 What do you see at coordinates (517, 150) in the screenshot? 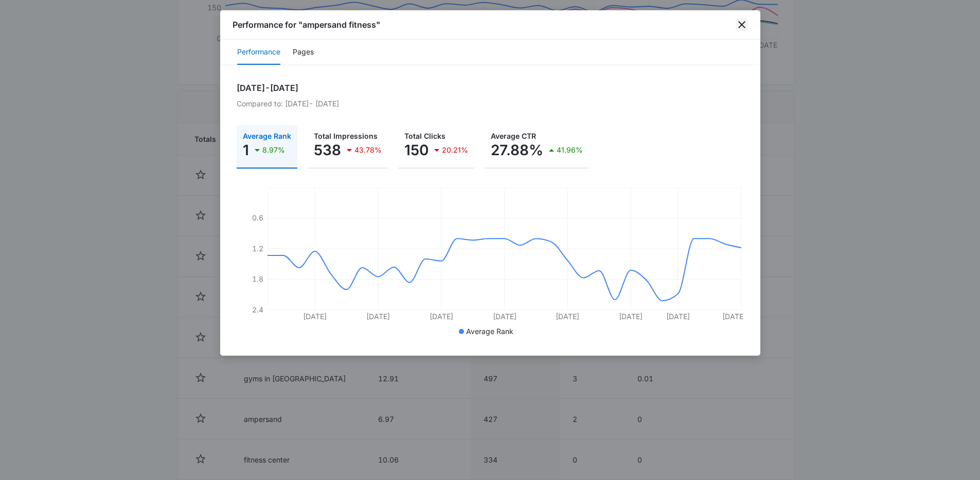
I see `p: 27.88%` at bounding box center [517, 150].